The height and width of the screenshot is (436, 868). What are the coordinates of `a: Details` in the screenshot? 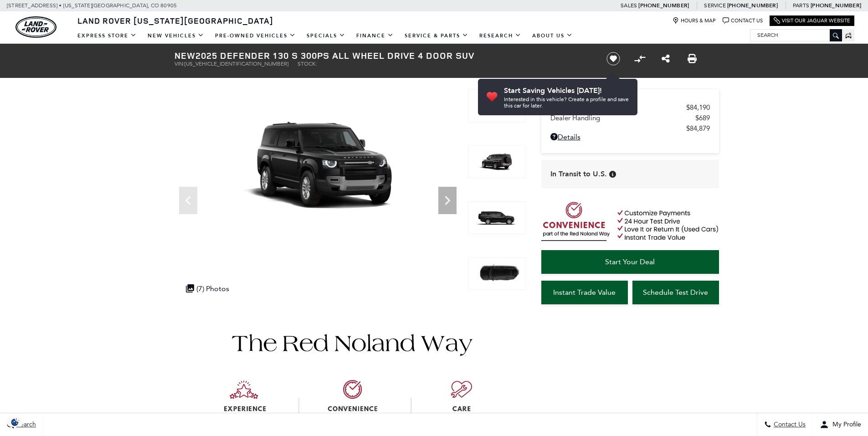 It's located at (630, 137).